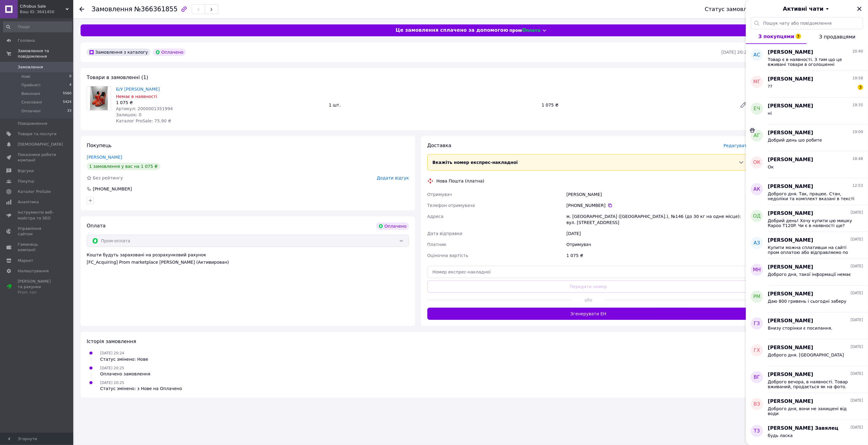 The image size is (868, 445). Describe the element at coordinates (858, 159) in the screenshot. I see `span: 18:48` at that location.